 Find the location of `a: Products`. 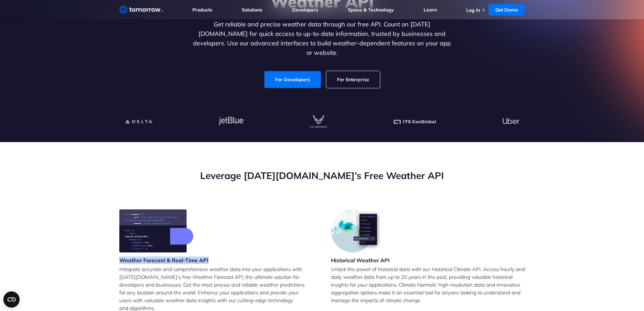

a: Products is located at coordinates (202, 10).